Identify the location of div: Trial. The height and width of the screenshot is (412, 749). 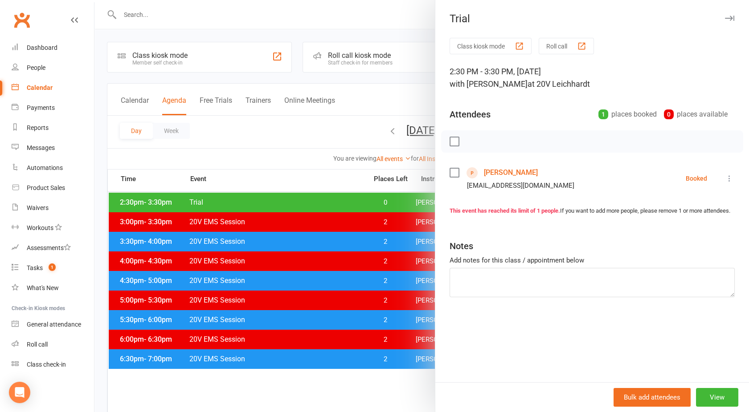
(592, 19).